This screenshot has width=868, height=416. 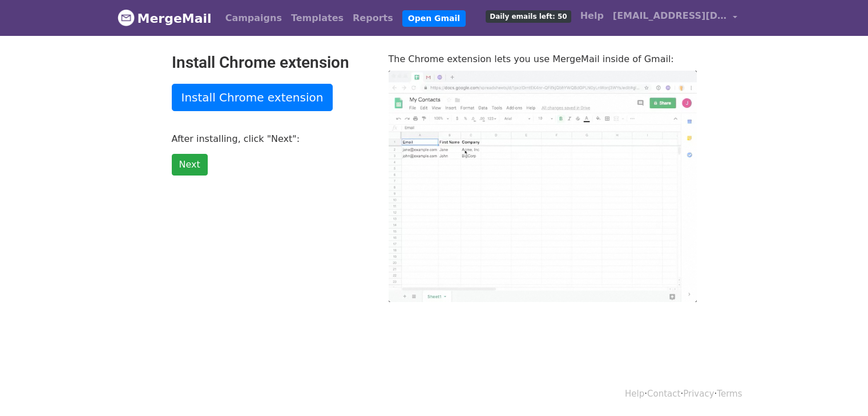 I want to click on a: Reports, so click(x=373, y=18).